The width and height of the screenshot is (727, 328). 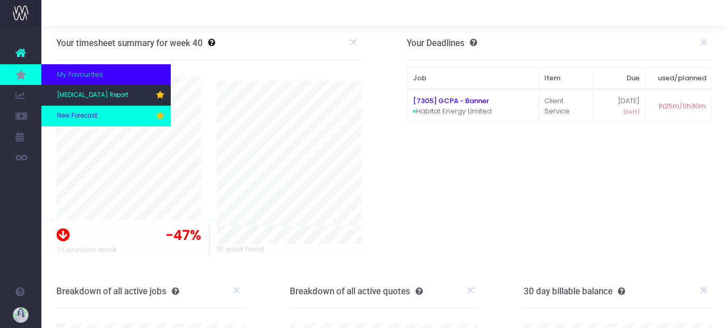 I want to click on span: My Favourites, so click(x=80, y=75).